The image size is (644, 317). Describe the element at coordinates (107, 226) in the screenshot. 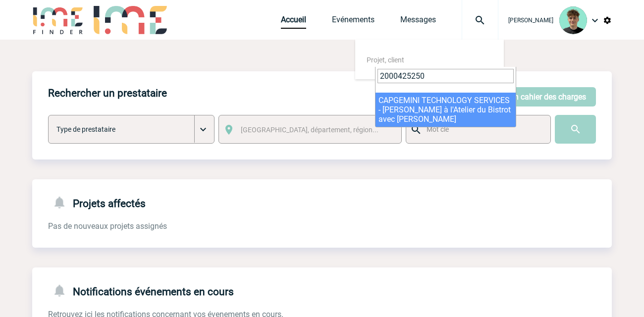

I see `span: Pas de nouveaux projets assignés` at that location.